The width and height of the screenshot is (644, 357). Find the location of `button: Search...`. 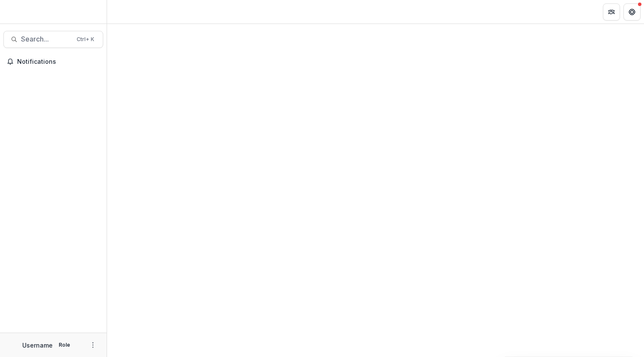

button: Search... is located at coordinates (53, 39).